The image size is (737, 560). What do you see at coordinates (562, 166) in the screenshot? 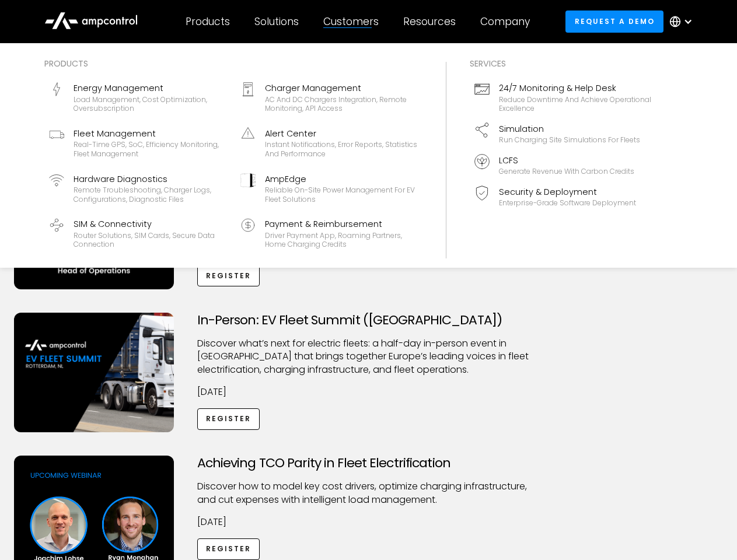
I see `a: LCFSGenerate revenue with carbon credits` at bounding box center [562, 166].